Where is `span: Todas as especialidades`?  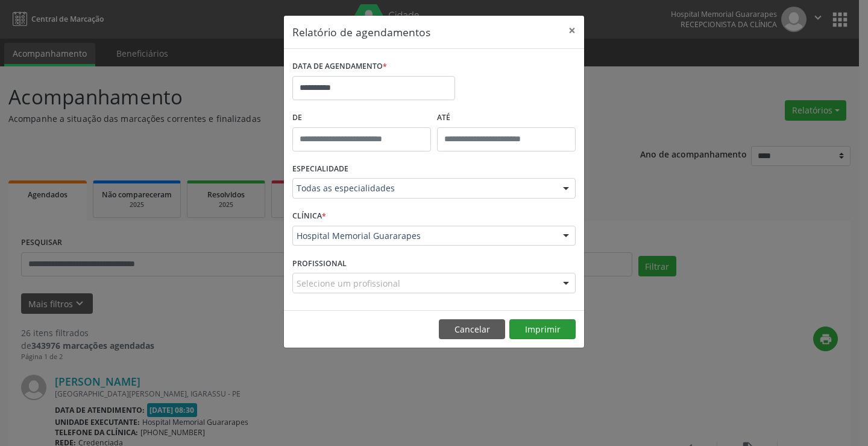 span: Todas as especialidades is located at coordinates (424, 188).